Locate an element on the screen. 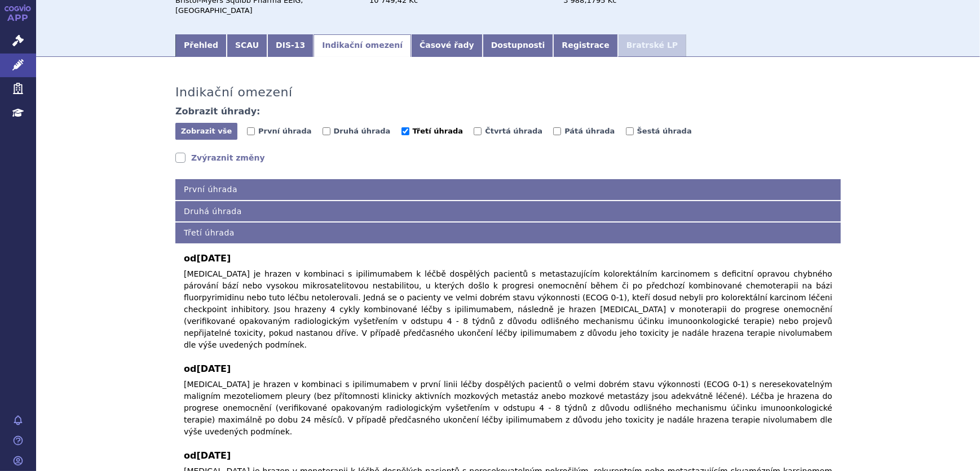 The height and width of the screenshot is (471, 980). input: Čtvrtá úhrada is located at coordinates (477, 132).